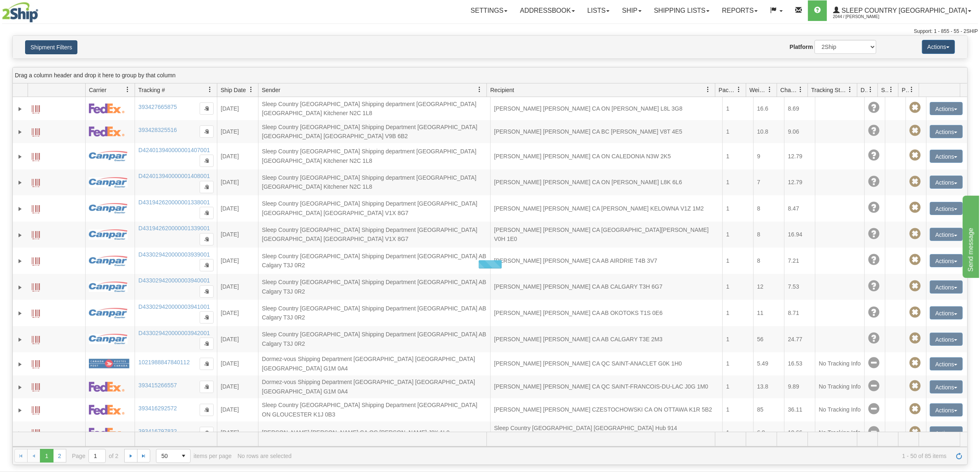  Describe the element at coordinates (938, 47) in the screenshot. I see `button: Actions` at that location.